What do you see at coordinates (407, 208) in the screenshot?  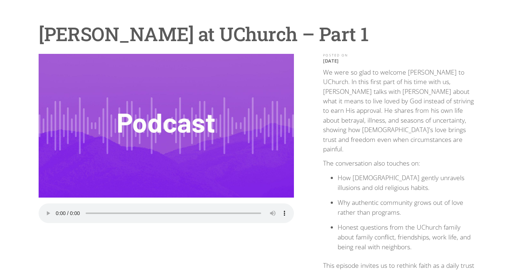 I see `li: Why authentic community grows out of love rather than programs.` at bounding box center [407, 208].